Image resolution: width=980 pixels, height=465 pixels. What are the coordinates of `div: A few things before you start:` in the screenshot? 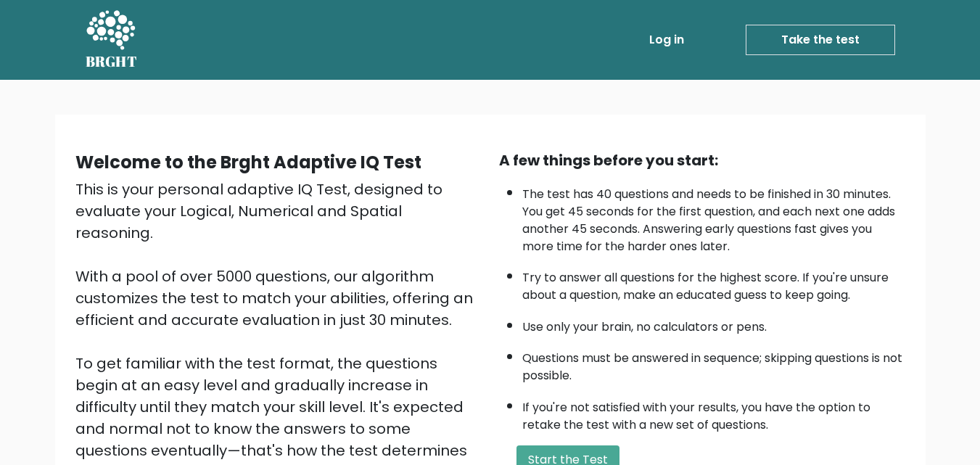 It's located at (702, 160).